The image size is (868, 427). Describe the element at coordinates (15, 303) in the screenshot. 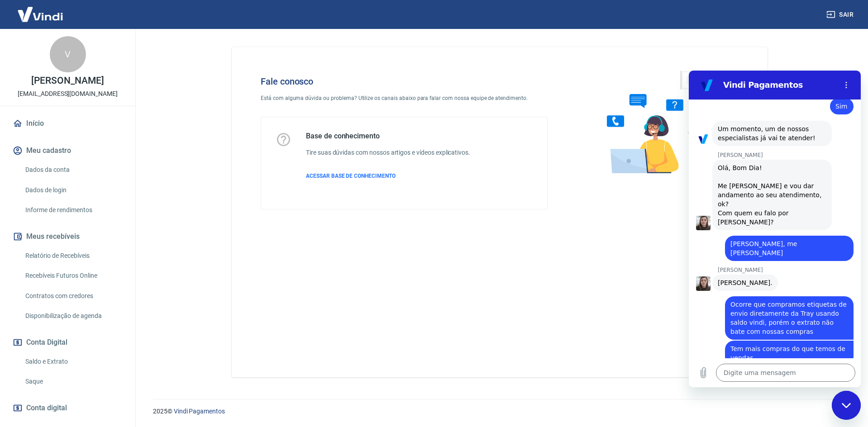

I see `button: Carregar arquivo` at that location.